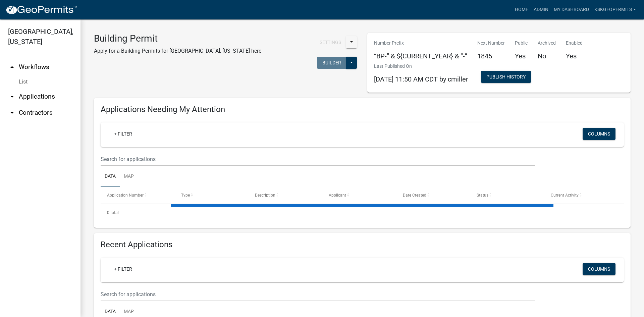  Describe the element at coordinates (332, 62) in the screenshot. I see `button: Builder` at that location.